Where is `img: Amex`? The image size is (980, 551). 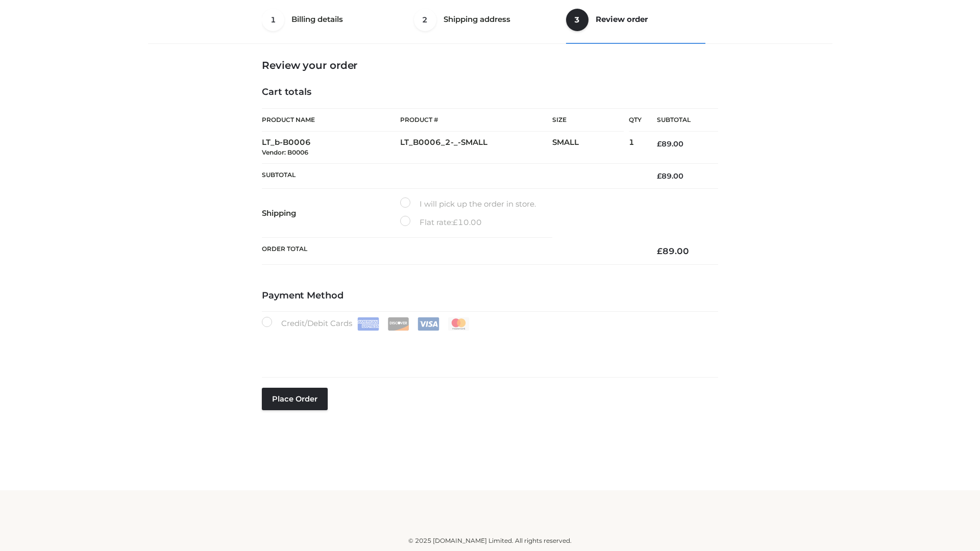 img: Amex is located at coordinates (368, 325).